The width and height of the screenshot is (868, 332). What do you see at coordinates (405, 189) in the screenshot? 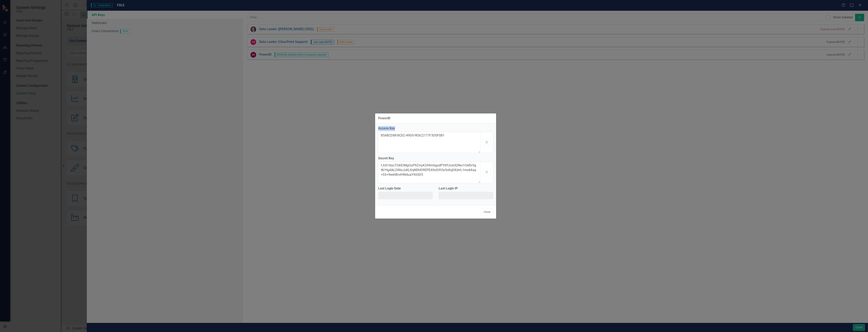
I see `label: Last Login Date` at bounding box center [405, 189].